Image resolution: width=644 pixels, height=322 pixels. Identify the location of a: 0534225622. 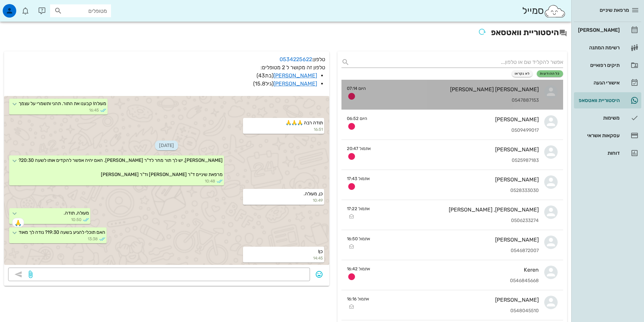
(296, 59).